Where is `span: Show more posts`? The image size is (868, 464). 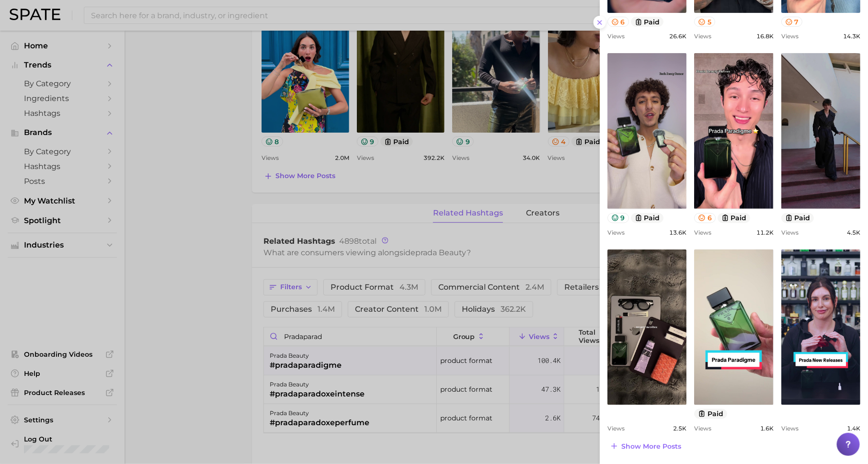 span: Show more posts is located at coordinates (651, 446).